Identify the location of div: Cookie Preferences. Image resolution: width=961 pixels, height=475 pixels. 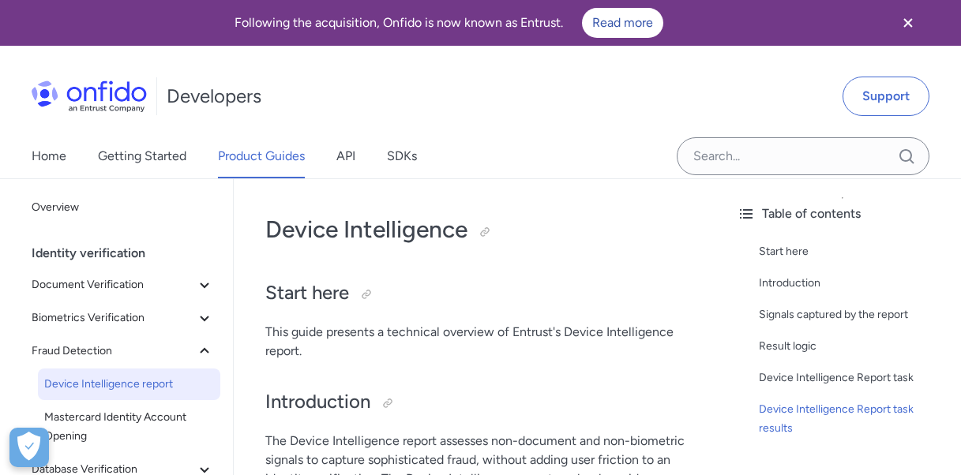
(29, 448).